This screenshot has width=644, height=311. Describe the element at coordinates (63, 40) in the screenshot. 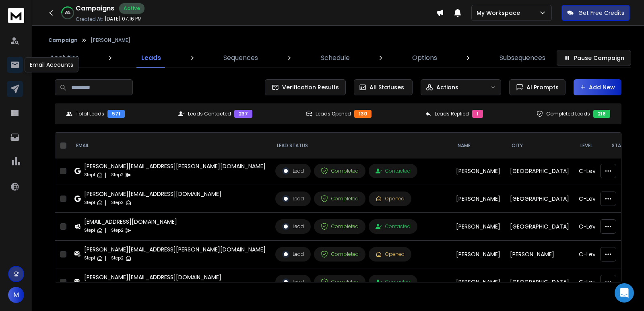

I see `button: Campaign` at that location.